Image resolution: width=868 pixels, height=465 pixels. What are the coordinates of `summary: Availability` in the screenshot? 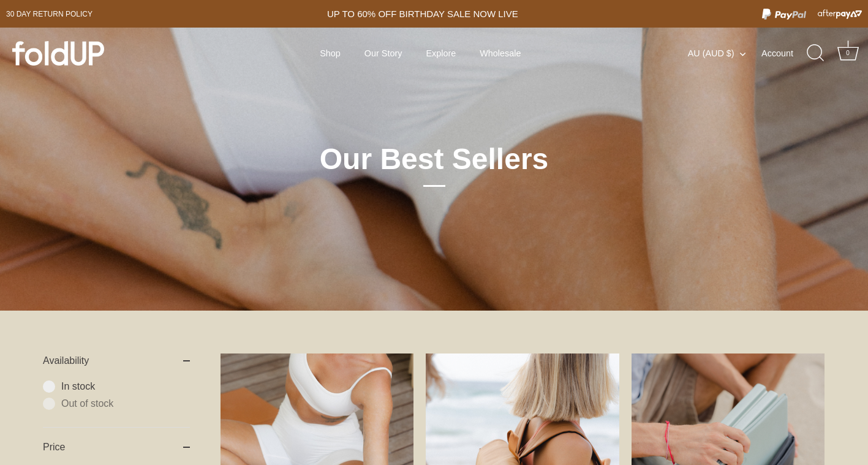 It's located at (116, 361).